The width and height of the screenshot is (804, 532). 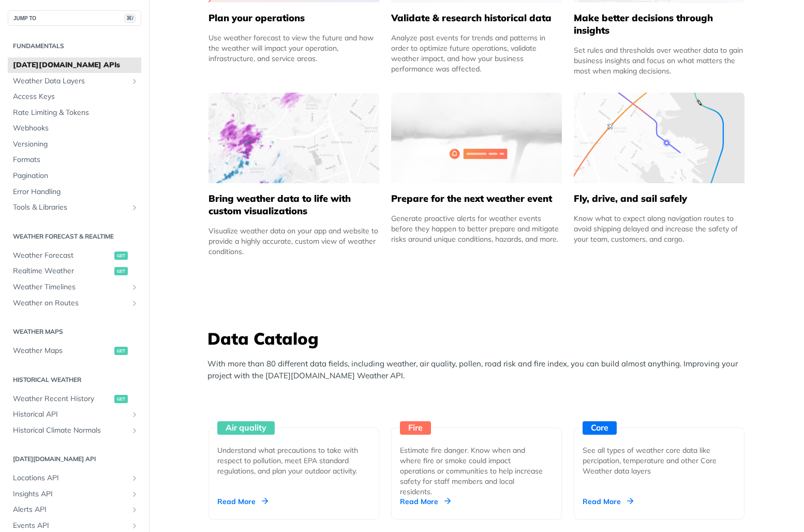 I want to click on span: Historical API, so click(x=70, y=415).